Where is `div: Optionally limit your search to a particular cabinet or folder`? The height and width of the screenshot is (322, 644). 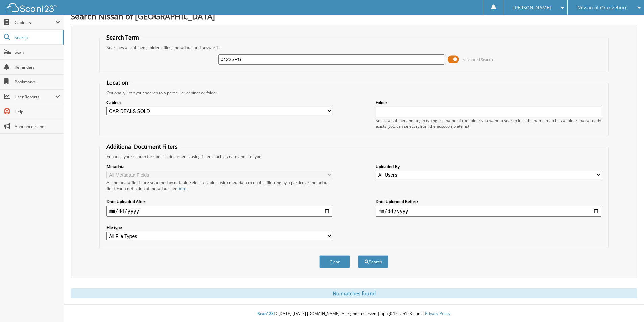
div: Optionally limit your search to a particular cabinet or folder is located at coordinates (354, 93).